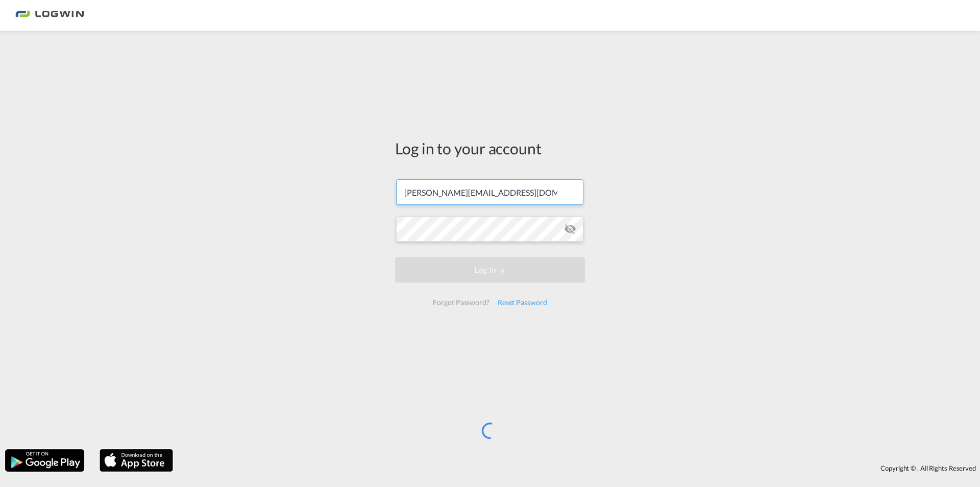 The image size is (980, 487). I want to click on img: bc73a0e0d8c111efacd525e4c8ad7d32.png, so click(50, 16).